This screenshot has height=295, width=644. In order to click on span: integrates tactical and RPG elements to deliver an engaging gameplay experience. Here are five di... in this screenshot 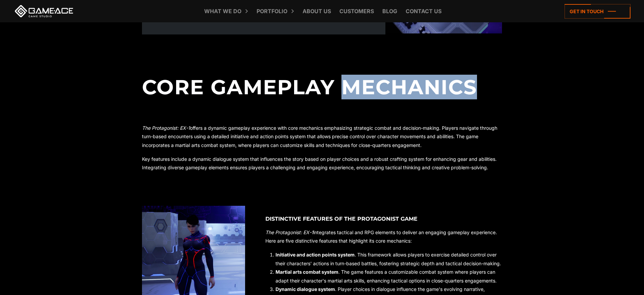, I will do `click(381, 236)`.